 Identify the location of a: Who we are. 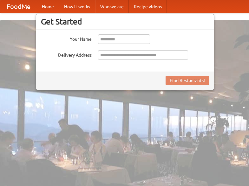
(112, 7).